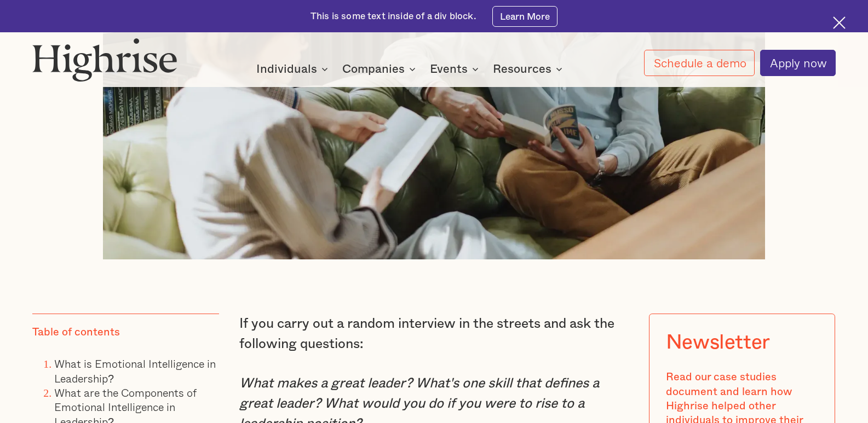 The height and width of the screenshot is (423, 868). I want to click on a: Schedule a demo, so click(700, 63).